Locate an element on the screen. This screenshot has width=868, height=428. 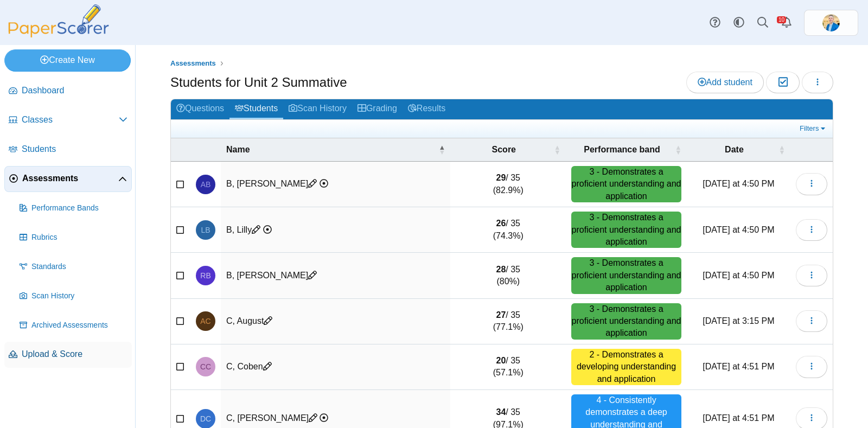
img: PaperScorer is located at coordinates (59, 21).